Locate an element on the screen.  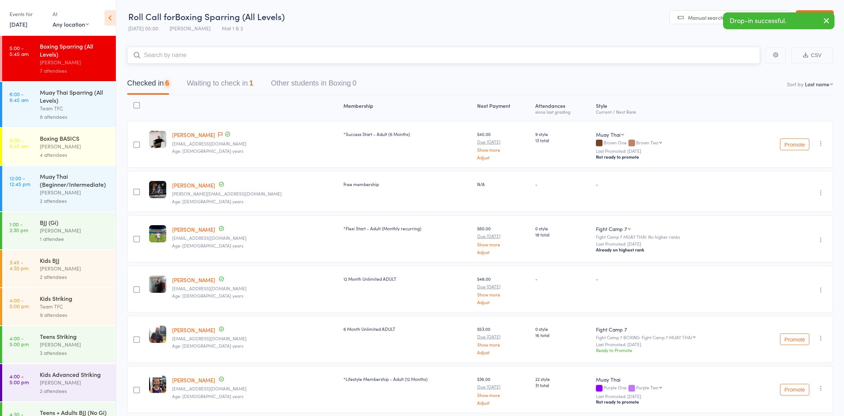
div: $45.00 is located at coordinates (503, 145).